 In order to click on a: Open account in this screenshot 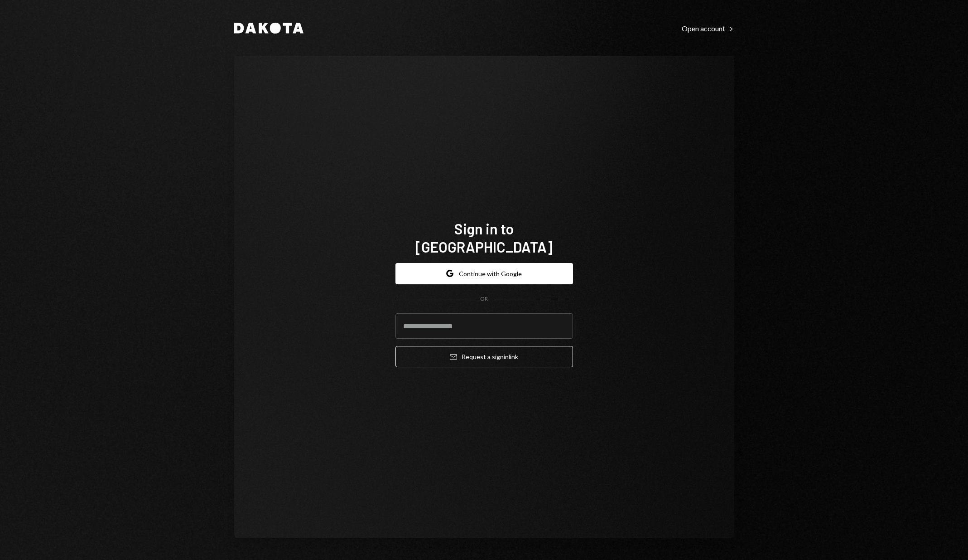, I will do `click(708, 28)`.